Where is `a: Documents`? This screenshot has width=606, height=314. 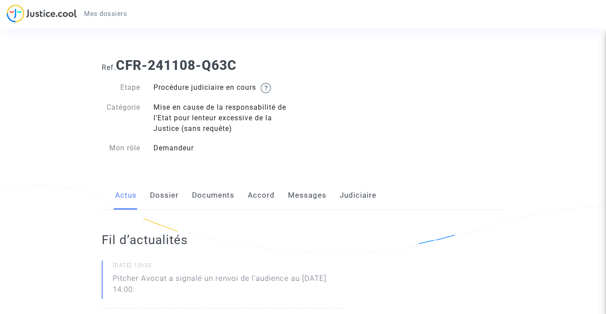 a: Documents is located at coordinates (213, 196).